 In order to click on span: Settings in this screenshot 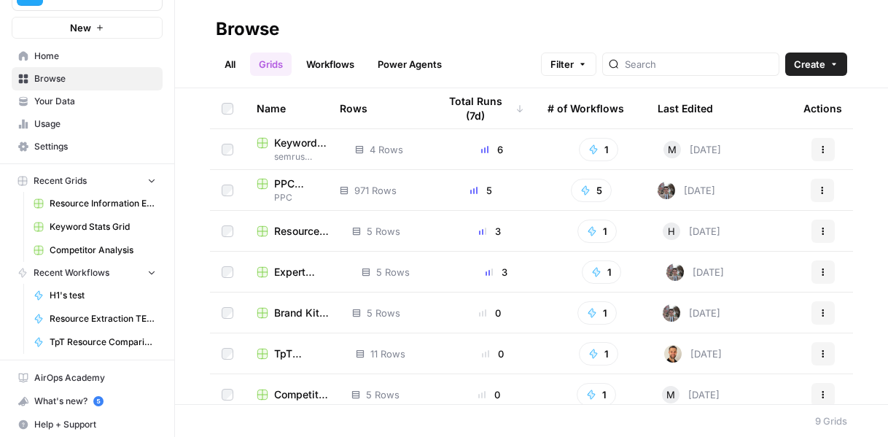, I will do `click(95, 147)`.